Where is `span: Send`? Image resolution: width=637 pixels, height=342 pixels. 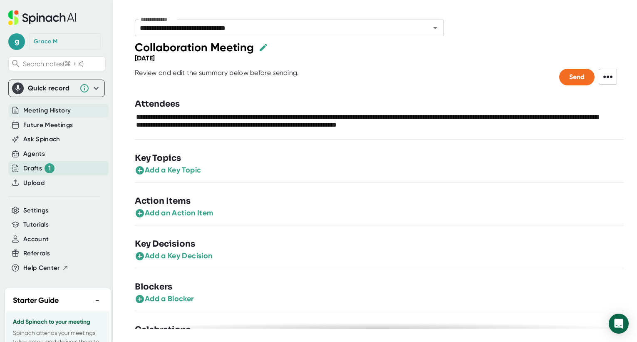
span: Send is located at coordinates (577, 77).